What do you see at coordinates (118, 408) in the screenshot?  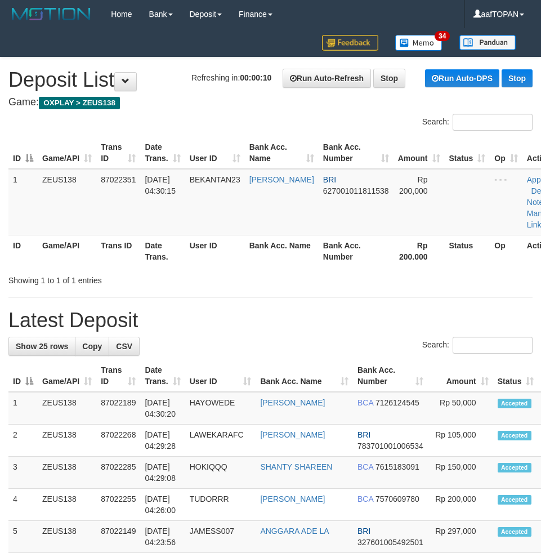 I see `td: 87022189` at bounding box center [118, 408].